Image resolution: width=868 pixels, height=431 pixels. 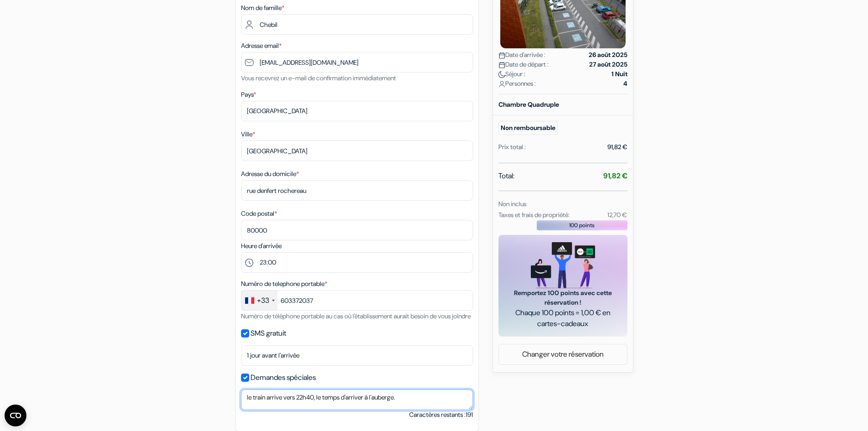 I want to click on small: 12,70 €, so click(x=617, y=215).